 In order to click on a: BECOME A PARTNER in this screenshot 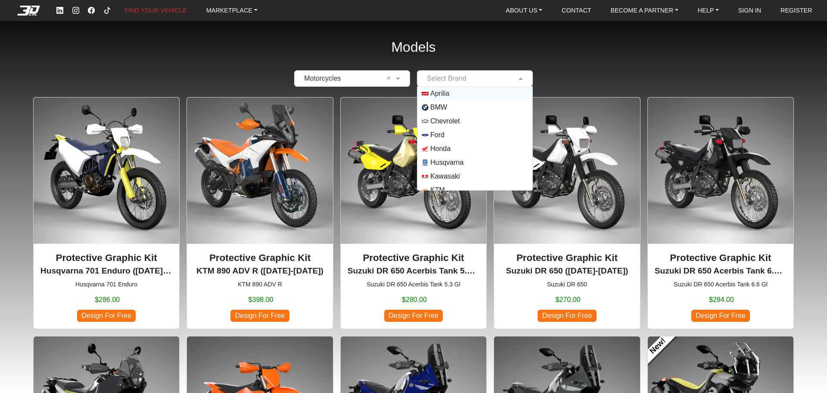, I will do `click(644, 10)`.